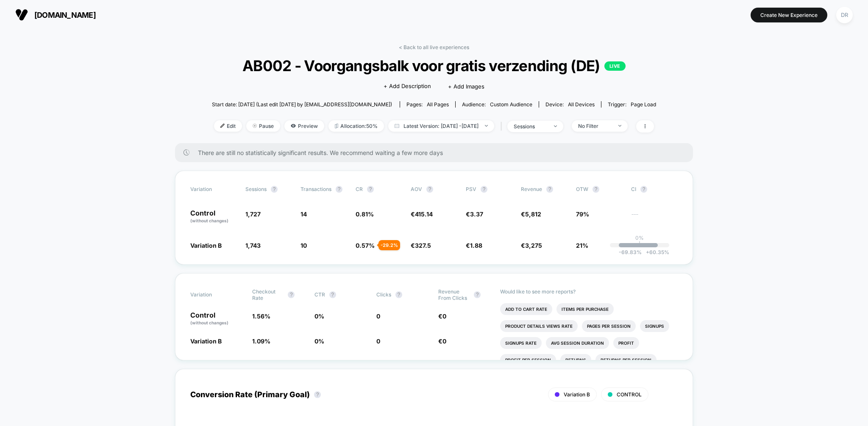 This screenshot has height=426, width=868. I want to click on div: Pages:, so click(428, 104).